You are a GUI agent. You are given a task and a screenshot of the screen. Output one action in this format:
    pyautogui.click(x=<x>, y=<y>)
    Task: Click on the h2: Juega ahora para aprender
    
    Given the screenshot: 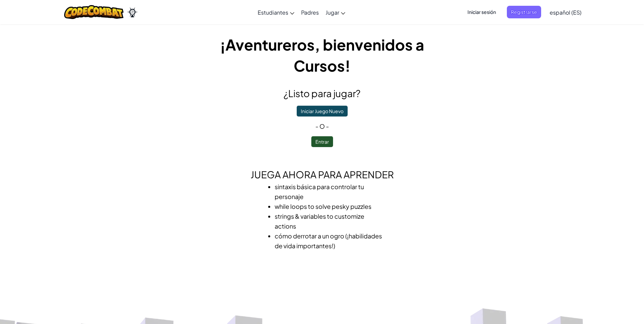 What is the action you would take?
    pyautogui.click(x=322, y=175)
    